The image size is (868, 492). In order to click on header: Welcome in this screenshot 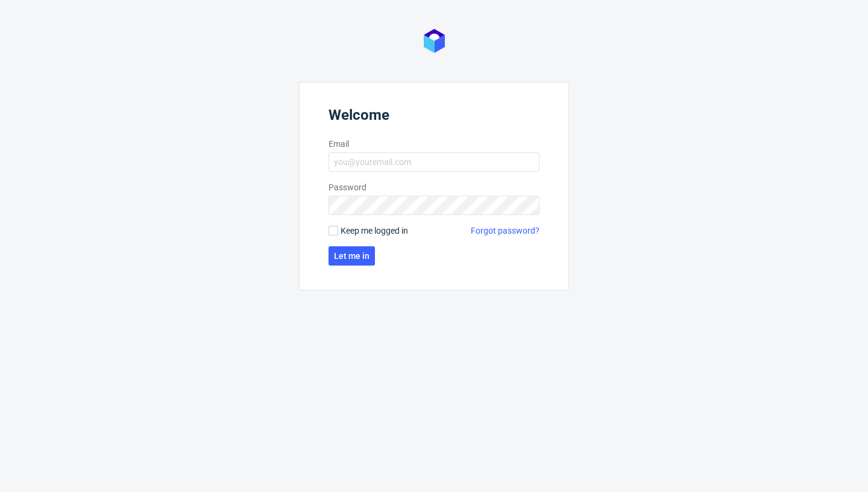, I will do `click(434, 117)`.